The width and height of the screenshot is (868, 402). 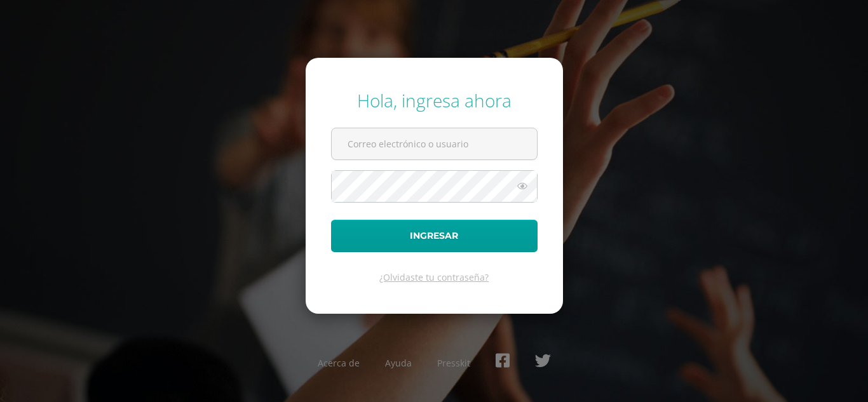 I want to click on input: Correo electrónico o usuario, so click(x=434, y=143).